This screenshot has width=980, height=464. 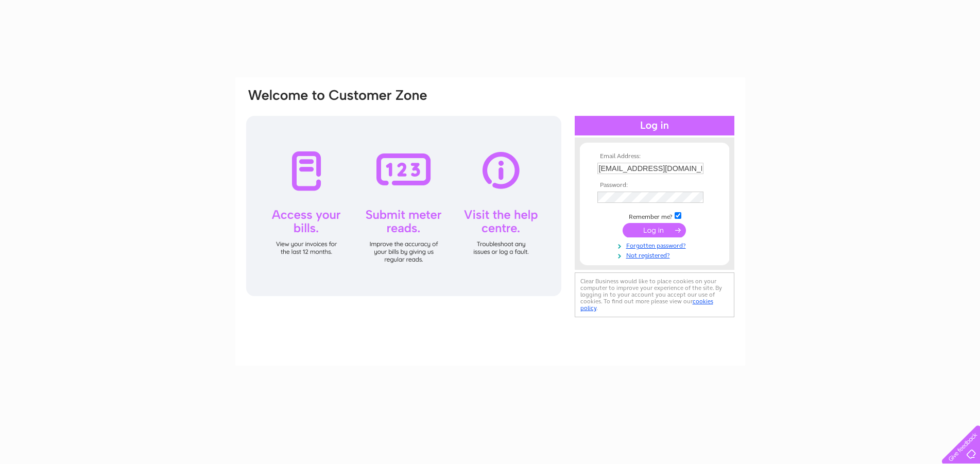 What do you see at coordinates (647, 305) in the screenshot?
I see `a: cookies policy` at bounding box center [647, 305].